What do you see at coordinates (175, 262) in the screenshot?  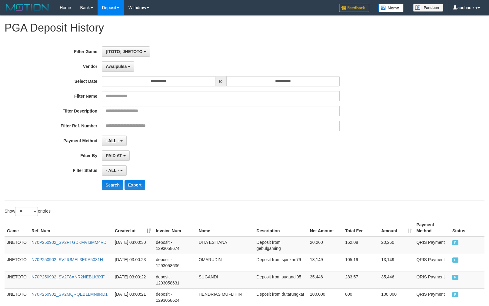 I see `td: deposit - 1293058636` at bounding box center [175, 262].